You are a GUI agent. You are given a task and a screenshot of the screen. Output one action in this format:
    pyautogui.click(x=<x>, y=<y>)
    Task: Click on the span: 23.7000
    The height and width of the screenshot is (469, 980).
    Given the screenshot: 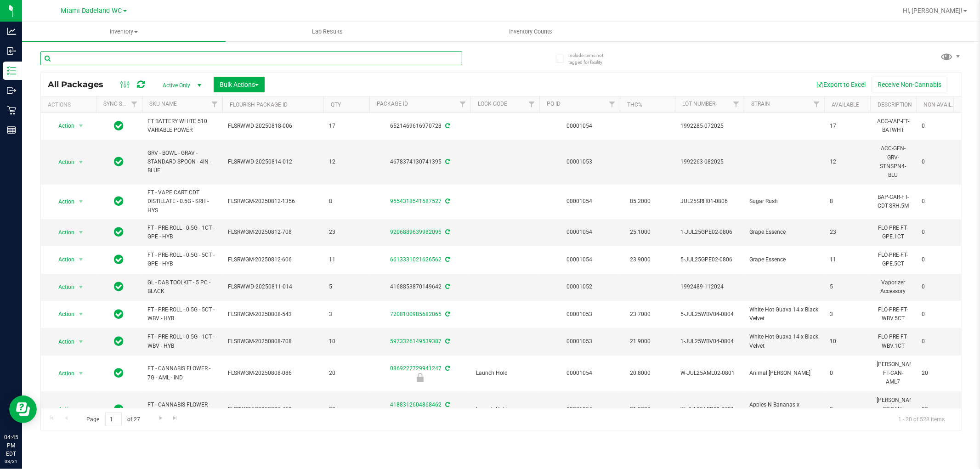 What is the action you would take?
    pyautogui.click(x=640, y=314)
    